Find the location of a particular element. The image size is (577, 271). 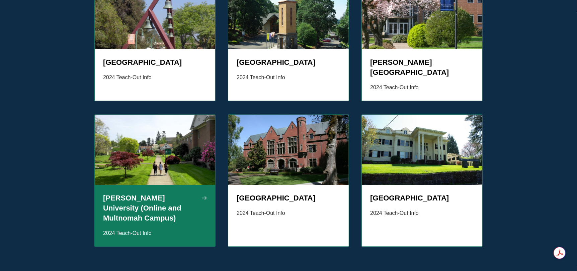

img: By born1945 from Hillsboro, Oregon, USA - Marsh Hall, Pacific University, CC BY 2.0, https://comm... is located at coordinates (288, 150).